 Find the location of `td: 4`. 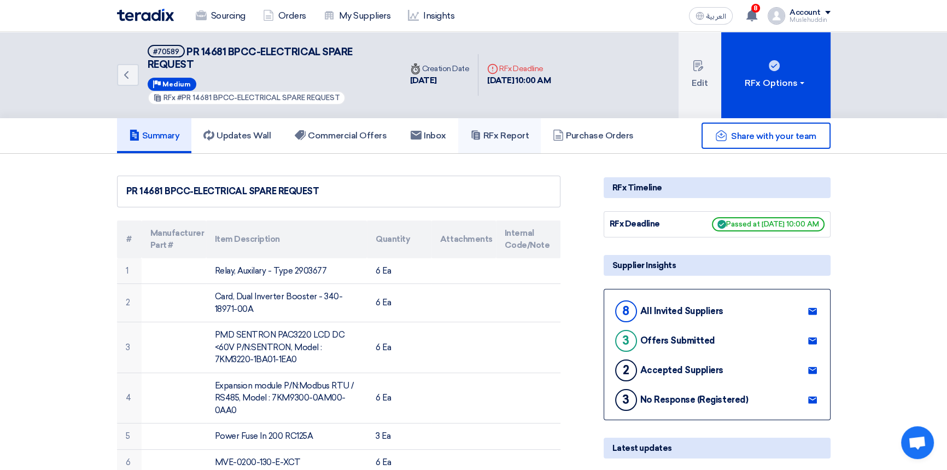

td: 4 is located at coordinates (129, 398).